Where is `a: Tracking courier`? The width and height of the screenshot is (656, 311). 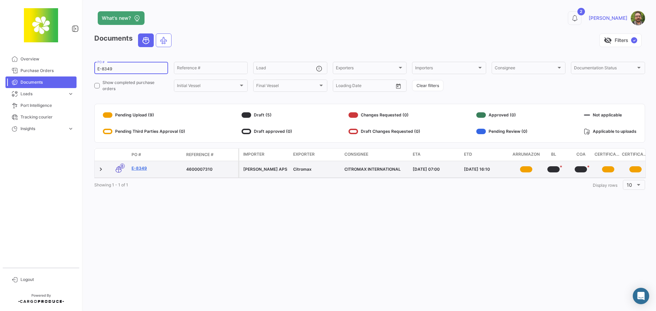 a: Tracking courier is located at coordinates (41, 117).